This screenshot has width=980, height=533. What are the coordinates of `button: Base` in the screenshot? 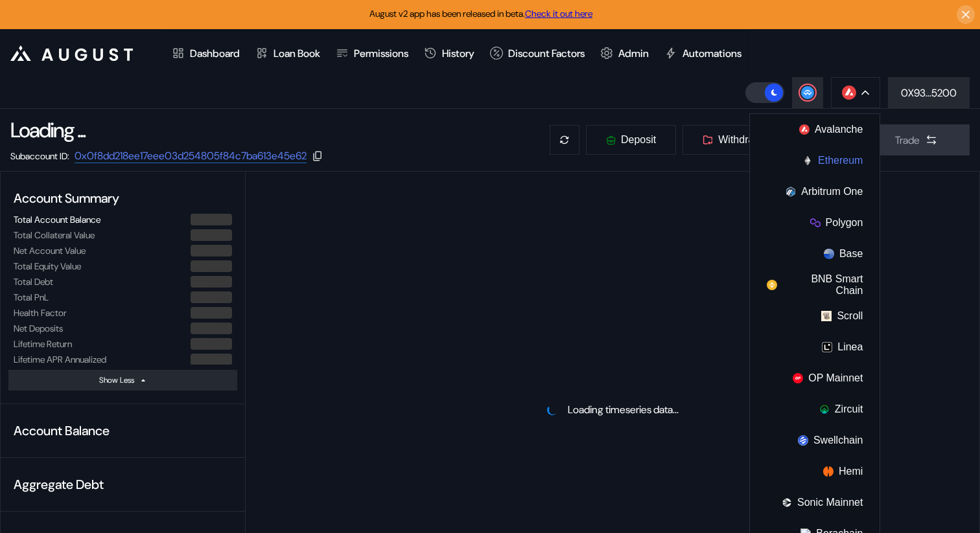 It's located at (815, 254).